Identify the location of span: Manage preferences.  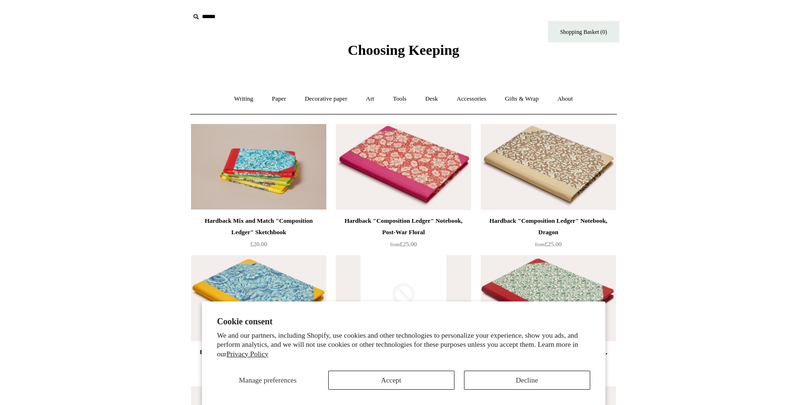
(267, 380).